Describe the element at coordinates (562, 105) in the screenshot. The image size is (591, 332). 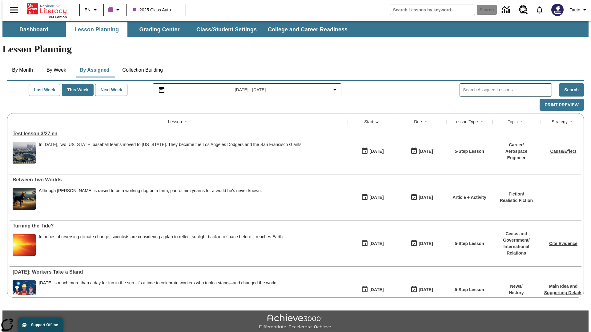
I see `button: Print Preview` at that location.